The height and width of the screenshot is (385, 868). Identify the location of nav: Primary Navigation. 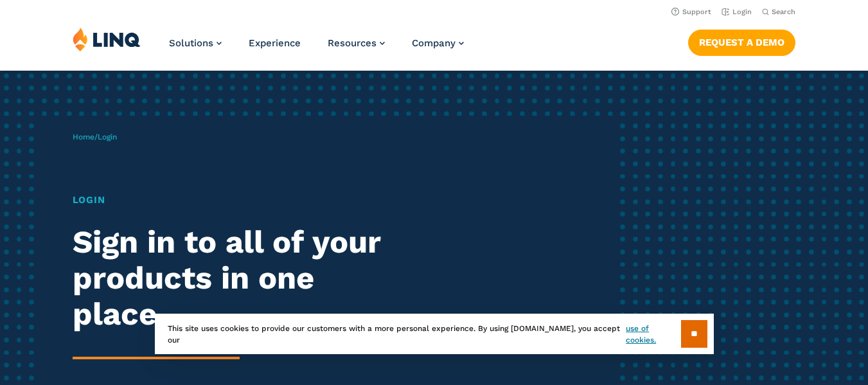
(316, 48).